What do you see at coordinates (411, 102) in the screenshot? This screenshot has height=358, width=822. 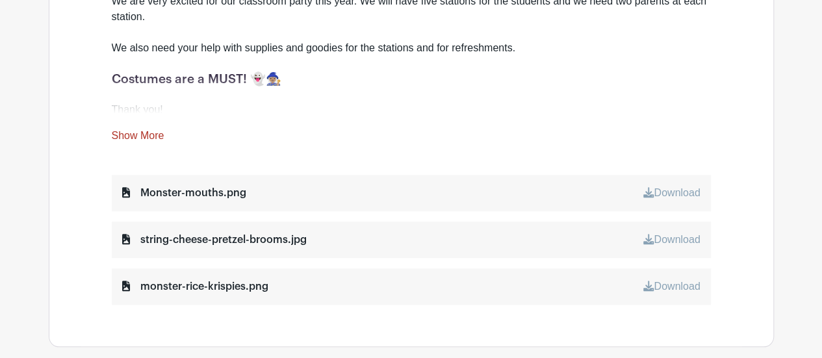 I see `div: Thank you!` at bounding box center [411, 102].